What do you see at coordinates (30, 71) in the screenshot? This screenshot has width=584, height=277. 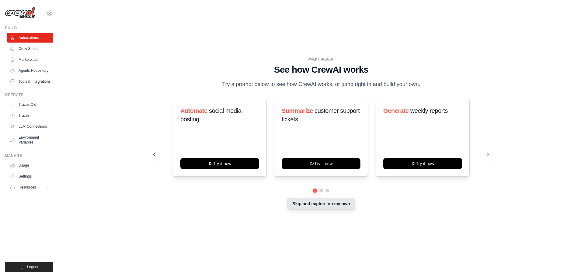 I see `a: Agents Repository` at bounding box center [30, 71].